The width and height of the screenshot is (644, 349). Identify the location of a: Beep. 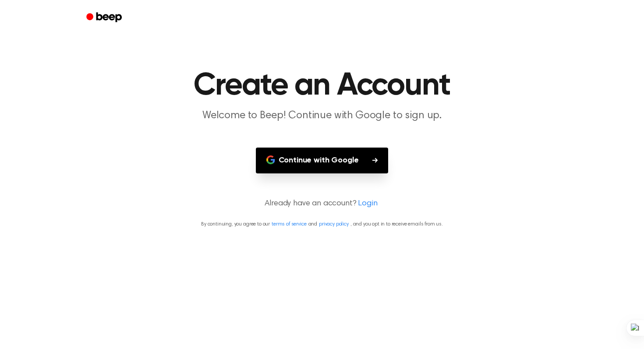
(105, 18).